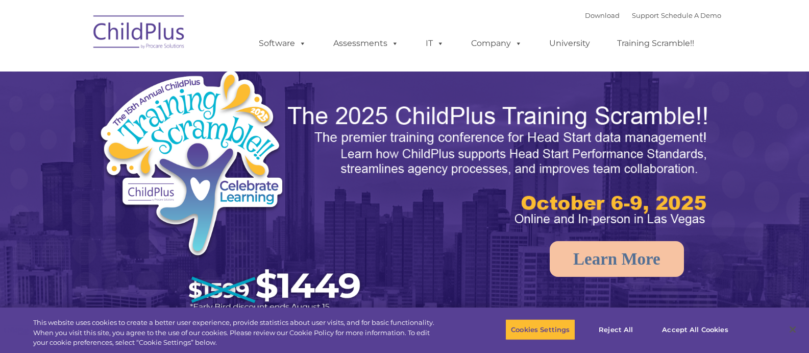 The width and height of the screenshot is (809, 353). I want to click on button: Cookies Settings, so click(540, 329).